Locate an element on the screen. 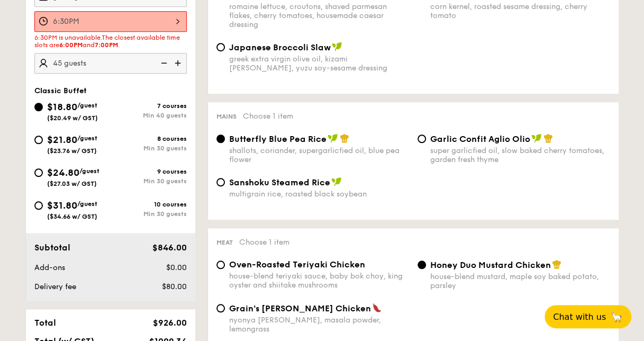 Image resolution: width=644 pixels, height=341 pixels. span: Meat is located at coordinates (224, 243).